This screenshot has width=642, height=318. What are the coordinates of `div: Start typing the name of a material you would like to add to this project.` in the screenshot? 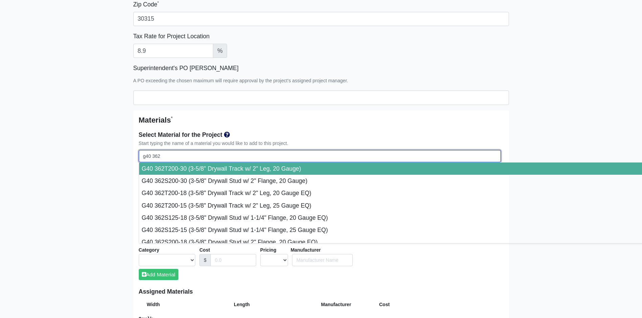 It's located at (321, 143).